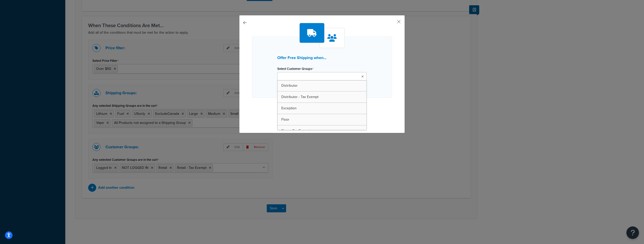 The width and height of the screenshot is (644, 244). Describe the element at coordinates (286, 119) in the screenshot. I see `span: Floor` at that location.